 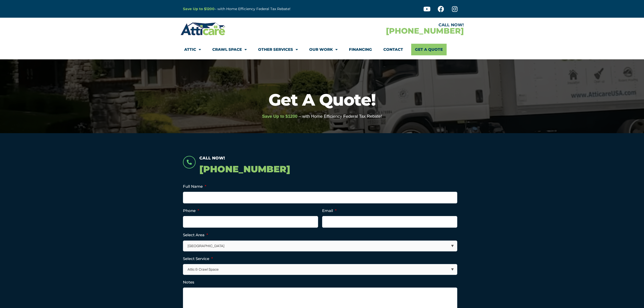 What do you see at coordinates (191, 211) in the screenshot?
I see `label: Phone` at bounding box center [191, 211].